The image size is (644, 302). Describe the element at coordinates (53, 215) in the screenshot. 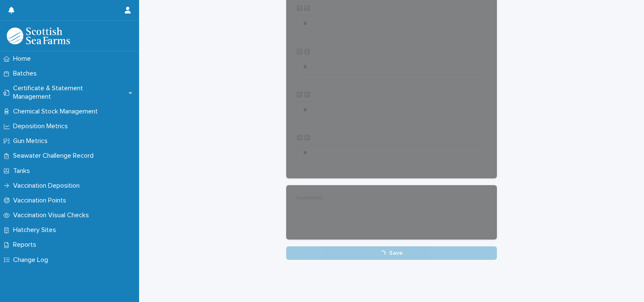

I see `p: Vaccination Visual Checks` at that location.